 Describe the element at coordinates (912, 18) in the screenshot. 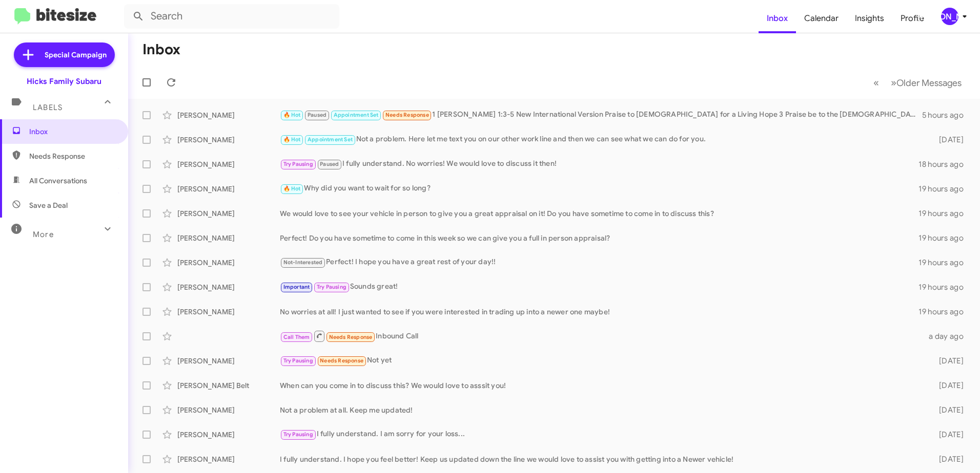

I see `a: Profile` at that location.